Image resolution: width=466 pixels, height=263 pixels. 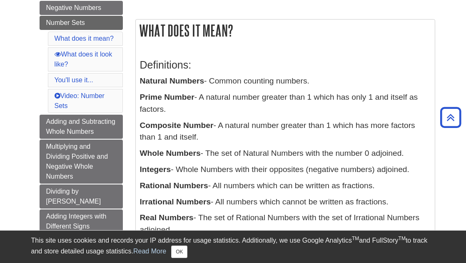 I want to click on a: Adding and Subtracting Whole Numbers, so click(x=81, y=127).